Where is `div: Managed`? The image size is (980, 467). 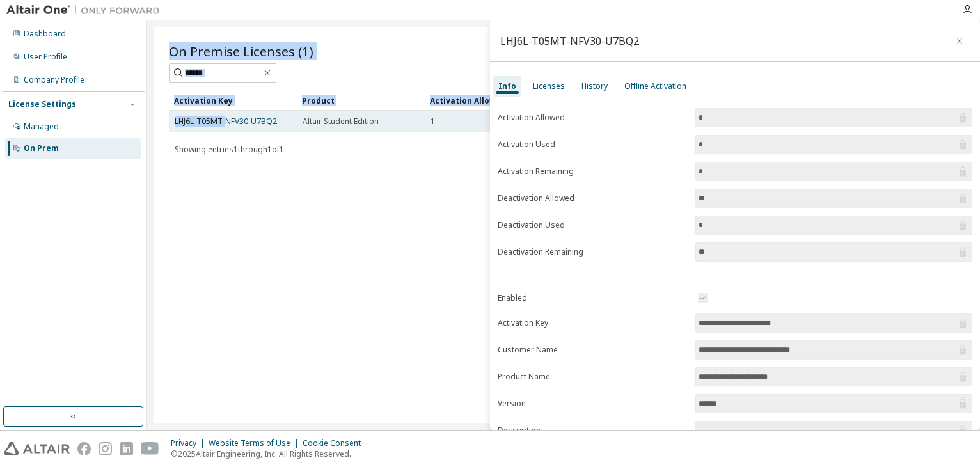
div: Managed is located at coordinates (41, 127).